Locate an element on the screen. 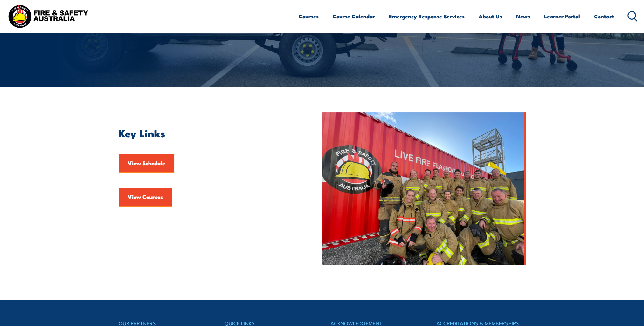  a: Learner Portal is located at coordinates (562, 16).